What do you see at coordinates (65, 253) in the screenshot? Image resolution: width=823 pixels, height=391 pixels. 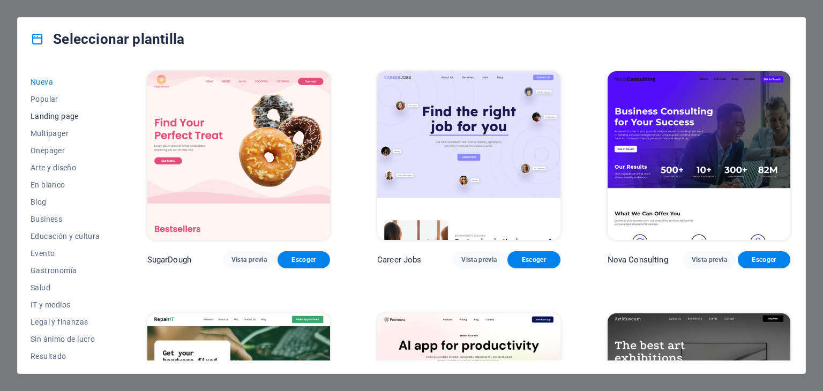 I see `span: Evento` at bounding box center [65, 253].